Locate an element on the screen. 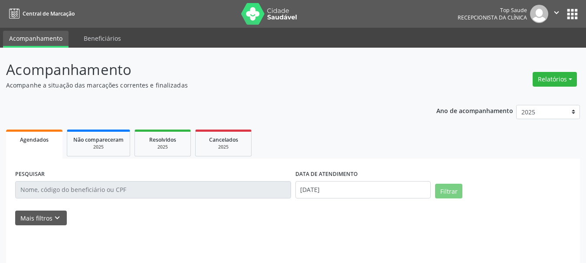 The width and height of the screenshot is (586, 263). span: Recepcionista da clínica is located at coordinates (492, 17).